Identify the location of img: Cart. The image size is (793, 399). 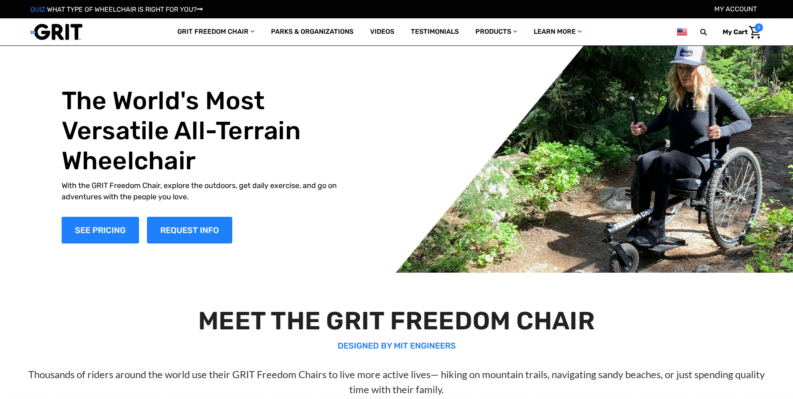
(755, 32).